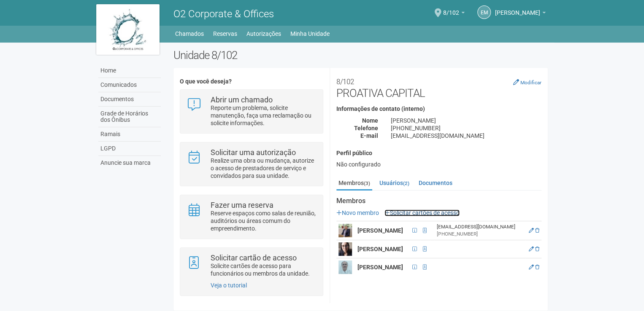 This screenshot has width=644, height=311. I want to click on span: O2 Corporate & Offices, so click(224, 14).